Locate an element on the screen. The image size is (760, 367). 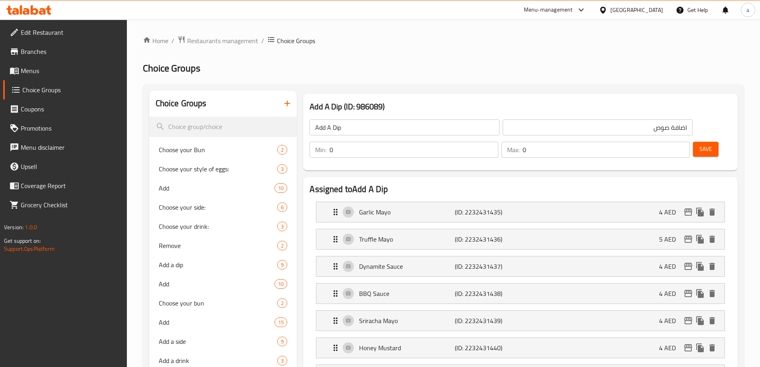
span: Restaurants management is located at coordinates (223, 41).